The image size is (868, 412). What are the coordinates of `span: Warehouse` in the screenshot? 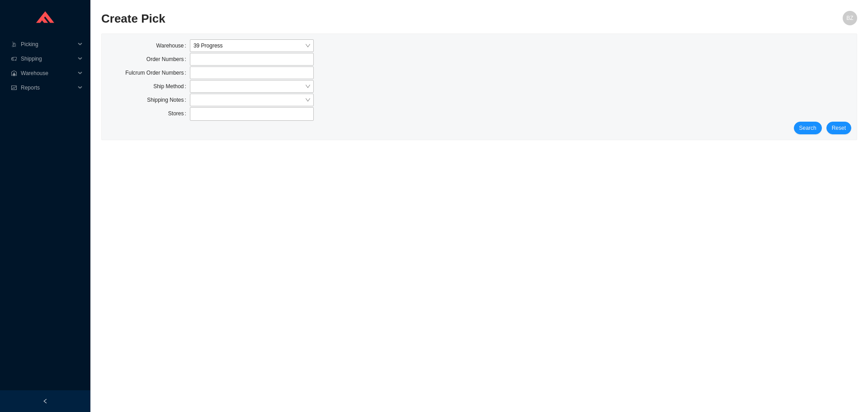 It's located at (48, 73).